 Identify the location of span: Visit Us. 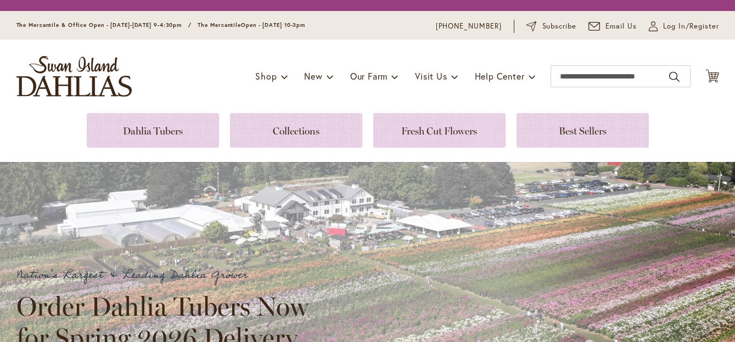
(431, 76).